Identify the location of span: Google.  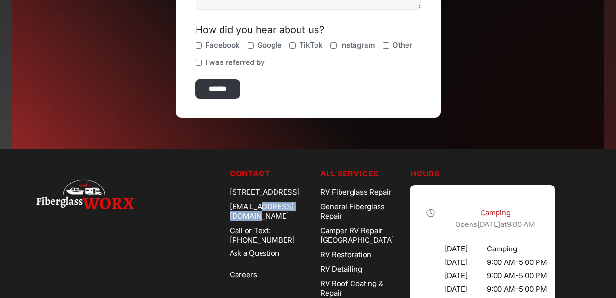
(269, 45).